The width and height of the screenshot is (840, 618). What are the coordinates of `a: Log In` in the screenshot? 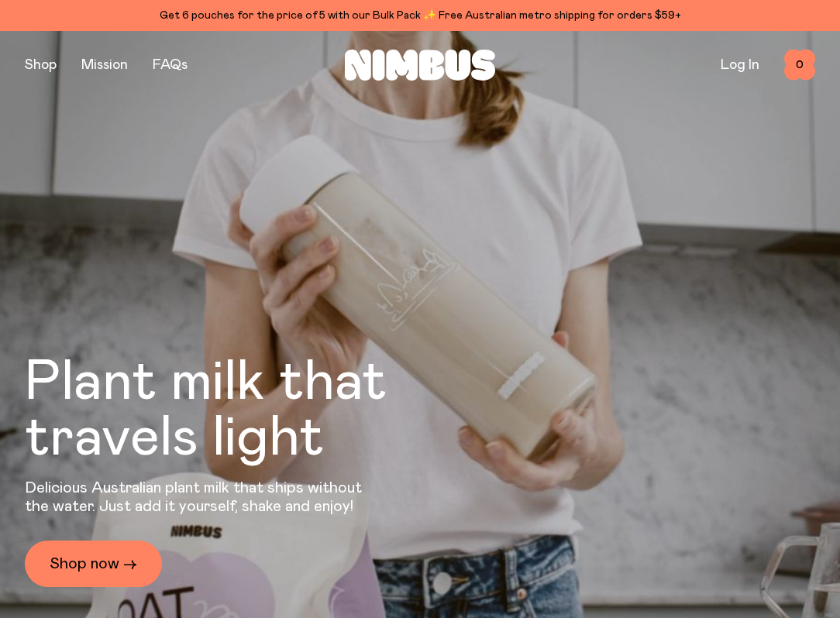 It's located at (740, 65).